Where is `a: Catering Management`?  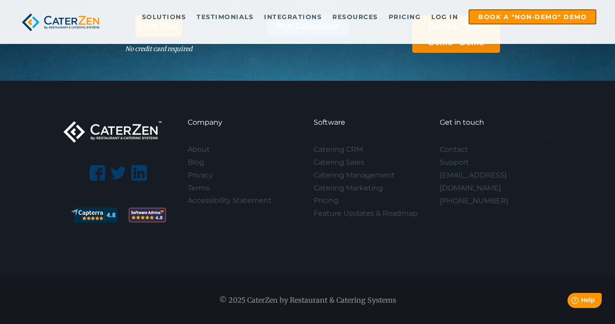
a: Catering Management is located at coordinates (370, 175).